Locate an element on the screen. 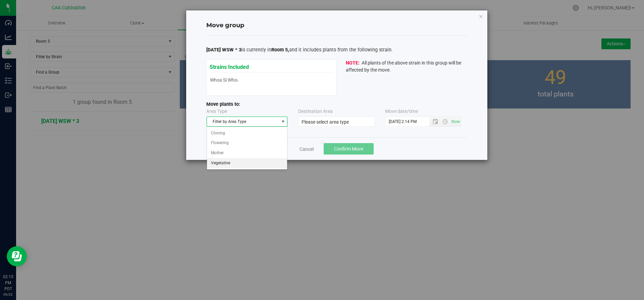 The width and height of the screenshot is (644, 300). li: Flowering is located at coordinates (247, 143).